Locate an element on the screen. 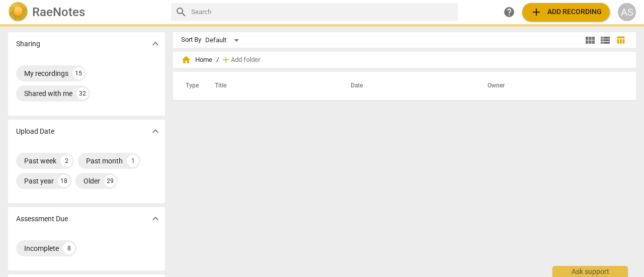 The image size is (644, 277). div: AS is located at coordinates (626, 12).